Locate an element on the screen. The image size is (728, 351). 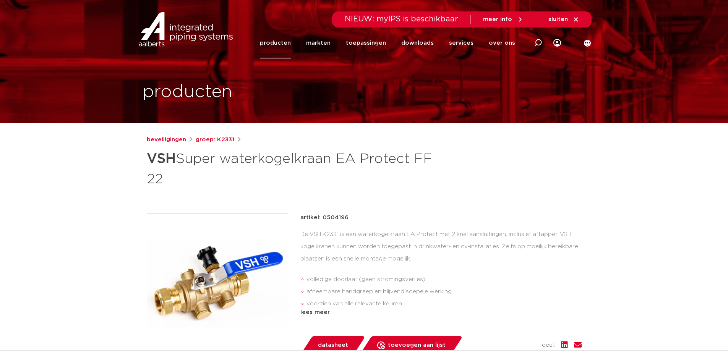
a: producten is located at coordinates (275, 43).